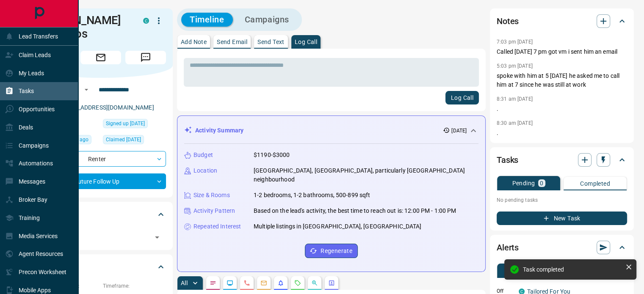  What do you see at coordinates (134, 286) in the screenshot?
I see `p: Timeframe:` at bounding box center [134, 286].